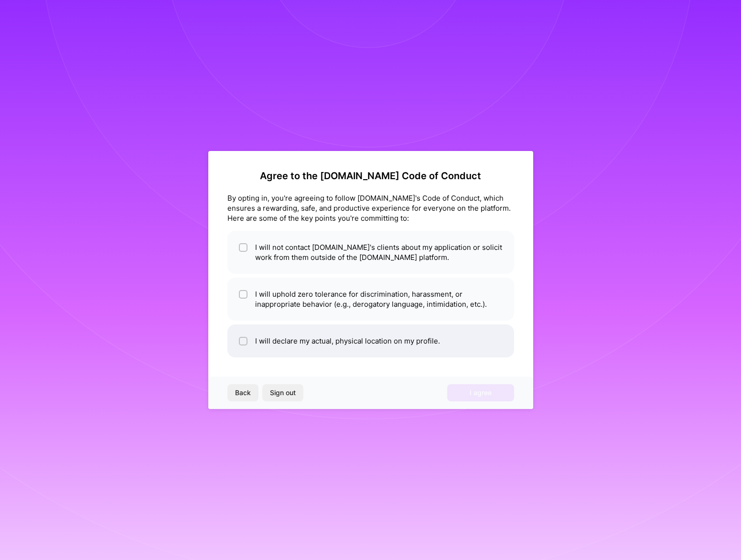 The width and height of the screenshot is (741, 560). I want to click on button: Back, so click(243, 393).